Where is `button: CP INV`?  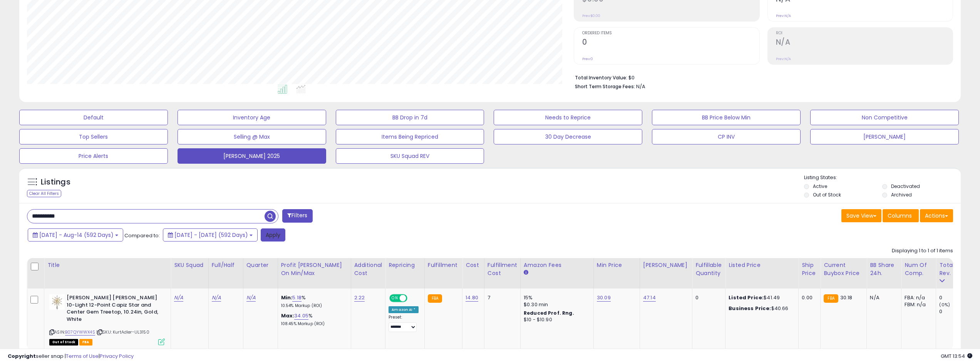 button: CP INV is located at coordinates (727, 137).